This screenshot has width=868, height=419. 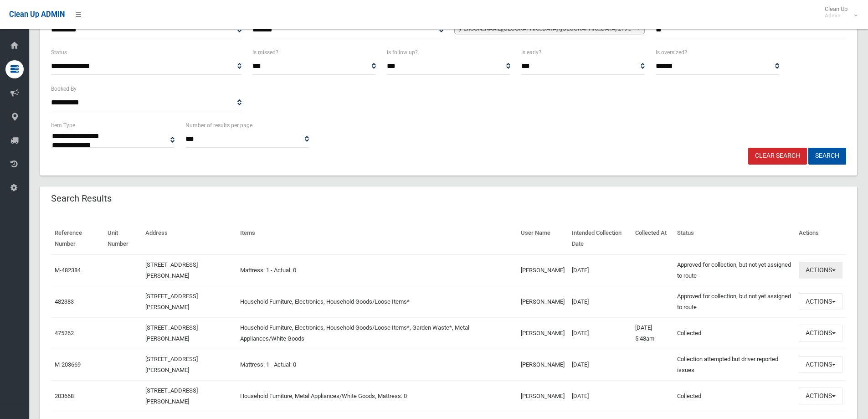 What do you see at coordinates (839, 13) in the screenshot?
I see `span: Clean Up` at bounding box center [839, 13].